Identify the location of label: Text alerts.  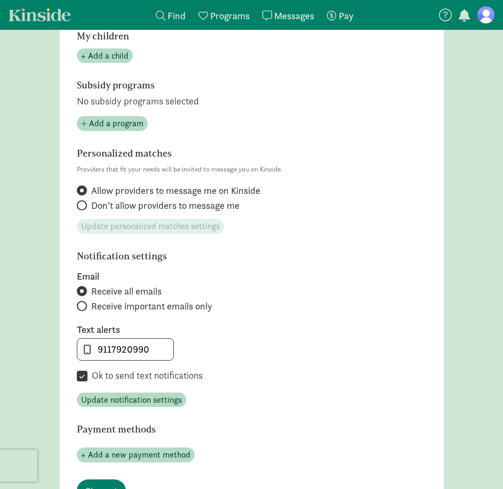
(252, 330).